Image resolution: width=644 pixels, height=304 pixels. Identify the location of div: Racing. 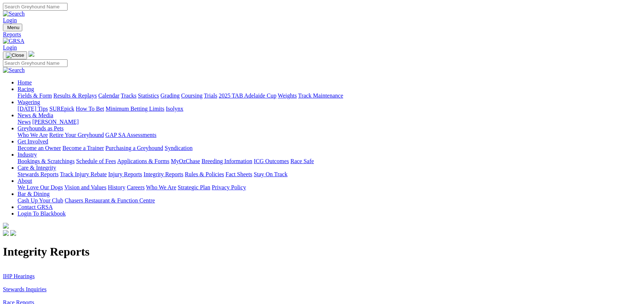
(329, 96).